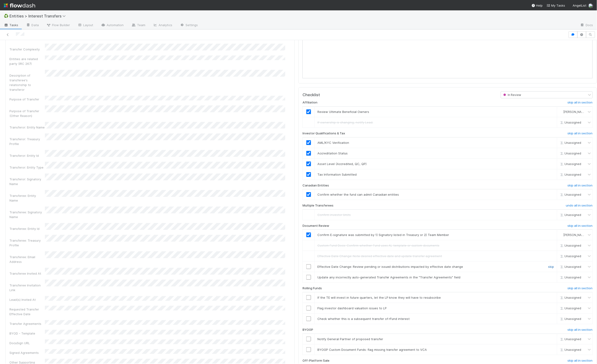  What do you see at coordinates (309, 103) in the screenshot?
I see `h6: Affiliation` at bounding box center [309, 103].